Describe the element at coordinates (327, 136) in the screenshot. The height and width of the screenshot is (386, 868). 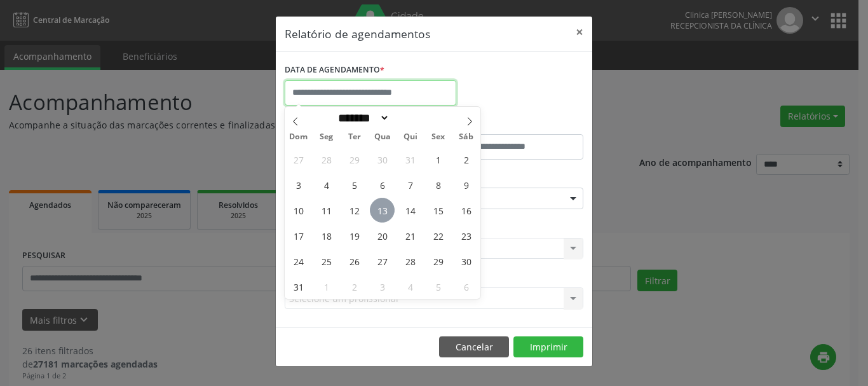
I see `span: Seg` at that location.